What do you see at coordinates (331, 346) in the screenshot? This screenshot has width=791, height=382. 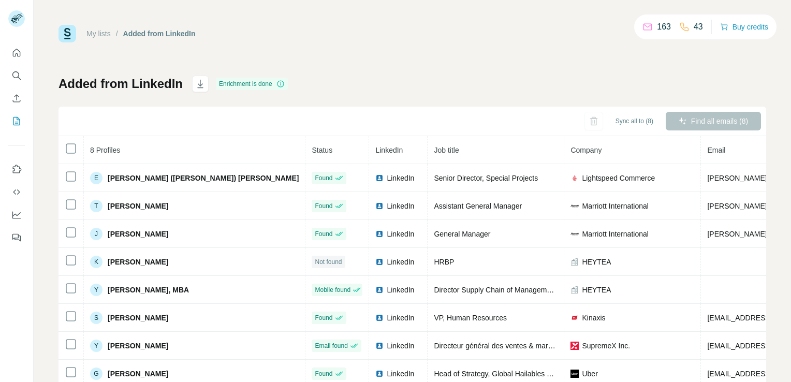 I see `span: Email found` at bounding box center [331, 346].